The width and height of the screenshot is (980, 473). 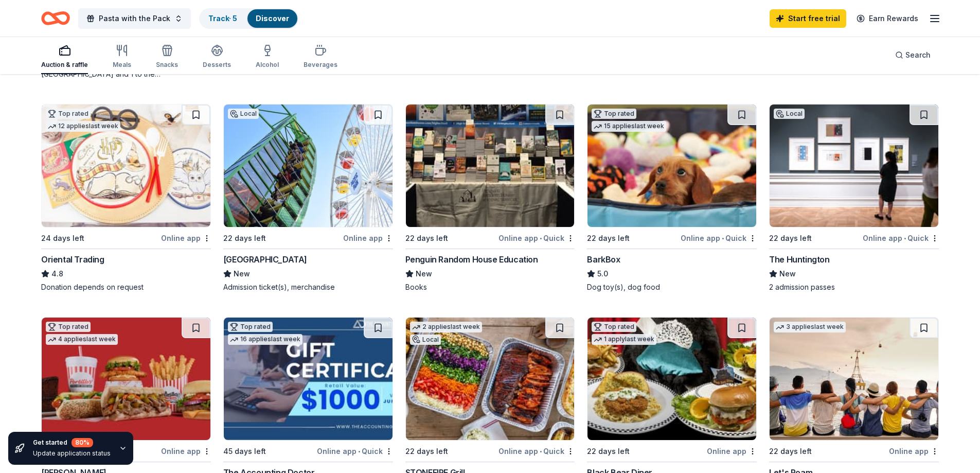 I want to click on span: Search, so click(x=918, y=55).